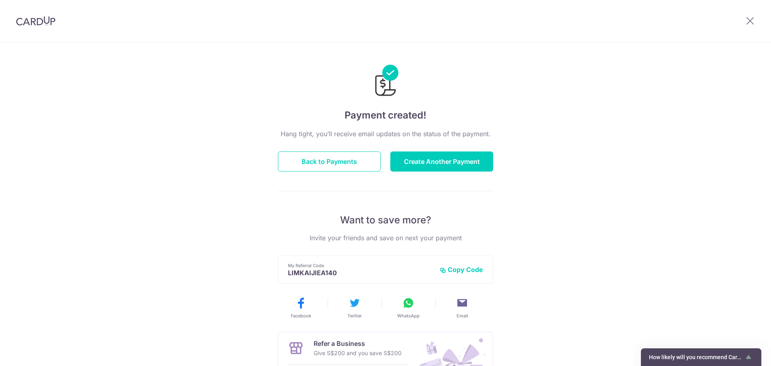  What do you see at coordinates (357, 343) in the screenshot?
I see `p: Refer a Business` at bounding box center [357, 343].